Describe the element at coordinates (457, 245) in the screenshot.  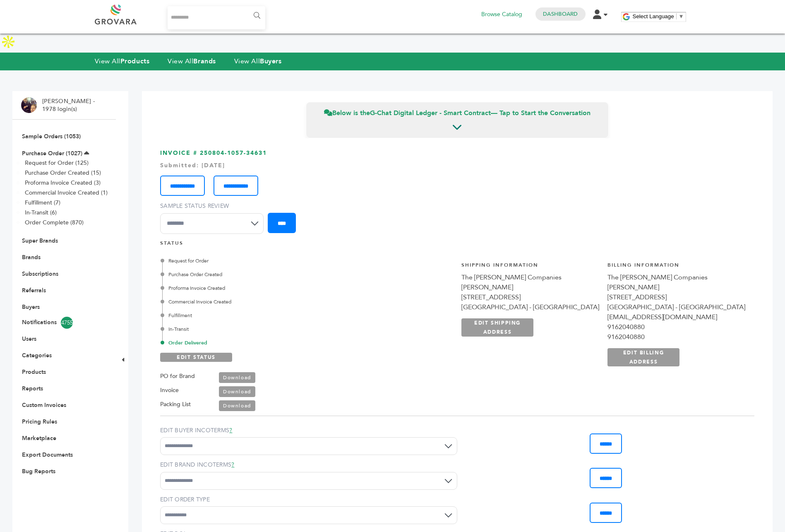
I see `h4: STATUS` at that location.